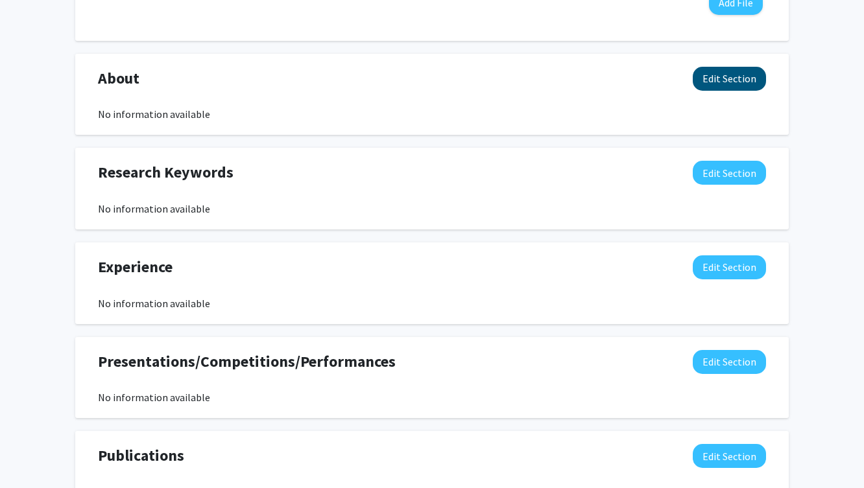 The width and height of the screenshot is (864, 488). I want to click on span: Publications, so click(141, 456).